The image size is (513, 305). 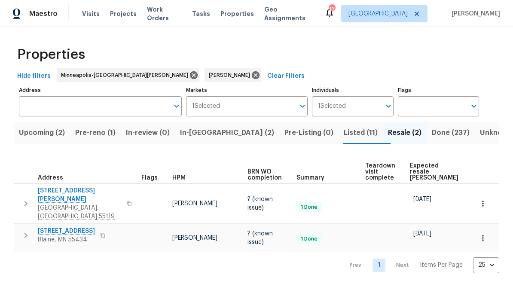 I want to click on span: Projects, so click(x=123, y=14).